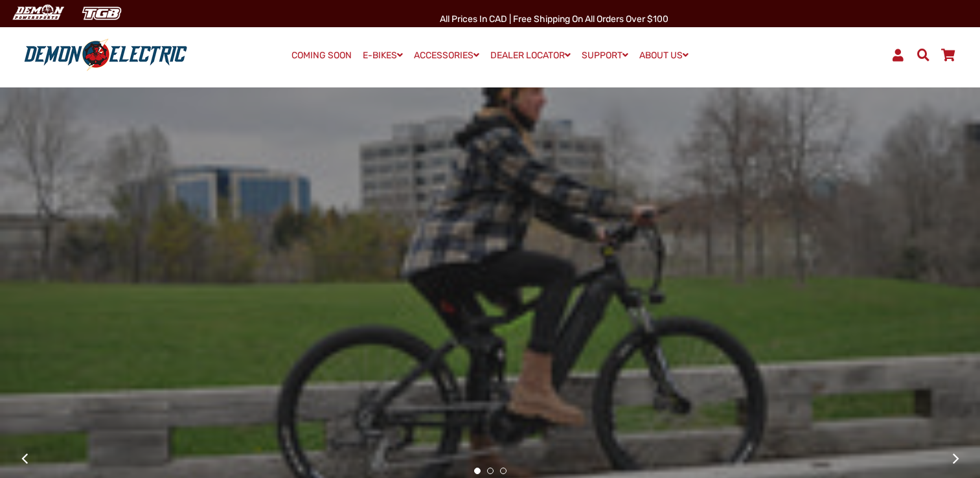 This screenshot has width=980, height=478. Describe the element at coordinates (604, 55) in the screenshot. I see `a: SUPPORT` at that location.